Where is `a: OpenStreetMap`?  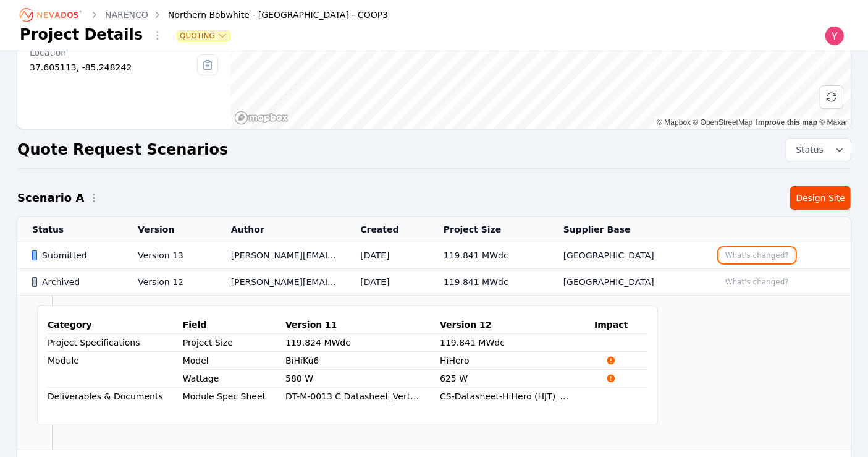
a: OpenStreetMap is located at coordinates (723, 122).